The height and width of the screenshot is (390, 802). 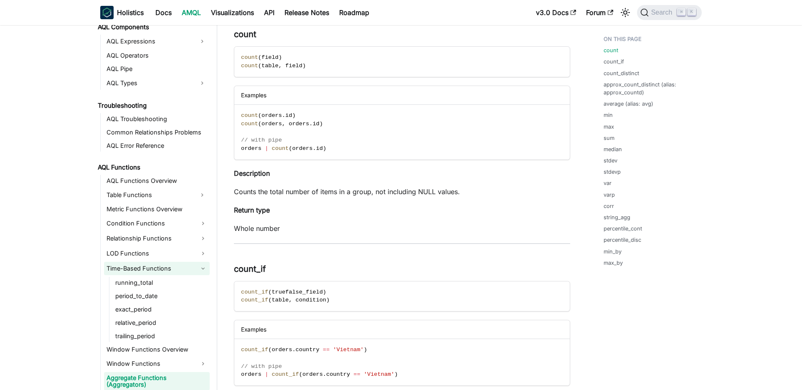 What do you see at coordinates (269, 13) in the screenshot?
I see `a: API` at bounding box center [269, 13].